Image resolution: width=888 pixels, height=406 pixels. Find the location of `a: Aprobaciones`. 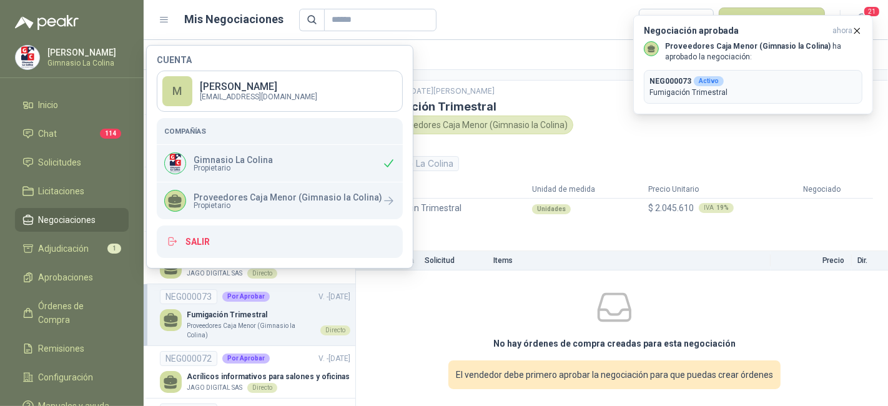

a: Aprobaciones is located at coordinates (72, 277).